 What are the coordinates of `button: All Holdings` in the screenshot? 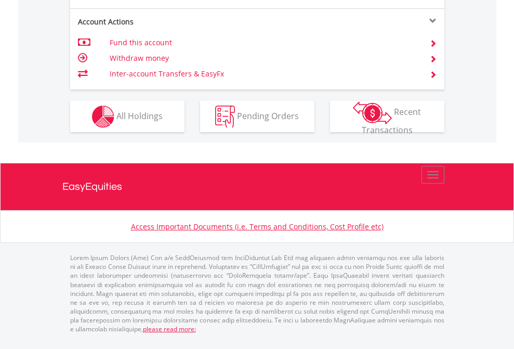 It's located at (127, 116).